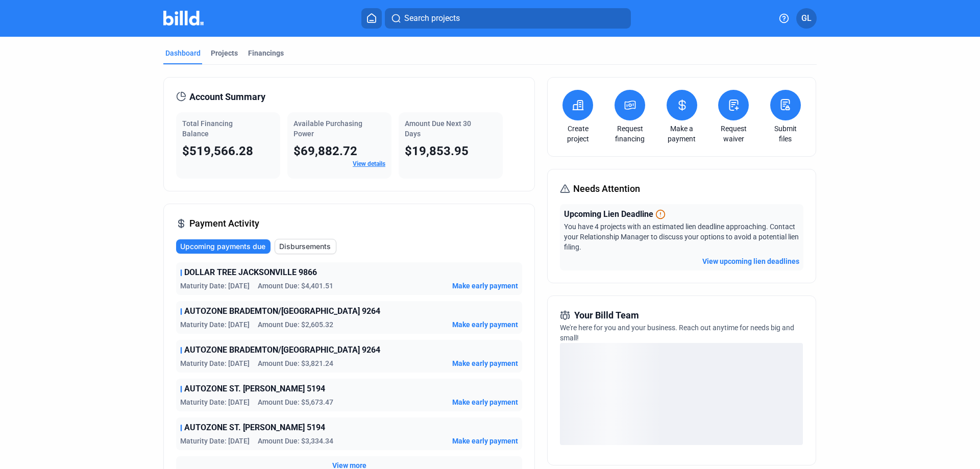 Image resolution: width=980 pixels, height=469 pixels. Describe the element at coordinates (224, 224) in the screenshot. I see `span: Payment Activity` at that location.